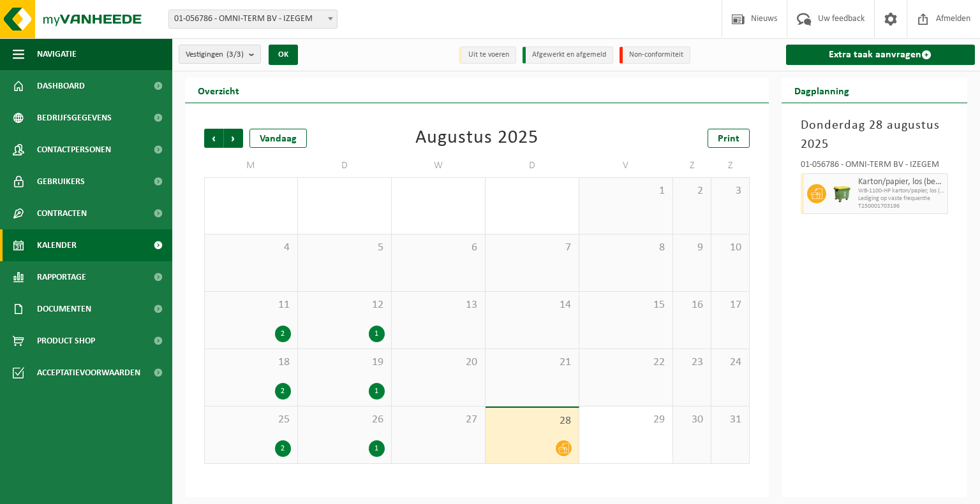 Image resolution: width=980 pixels, height=504 pixels. I want to click on span: 1, so click(627, 191).